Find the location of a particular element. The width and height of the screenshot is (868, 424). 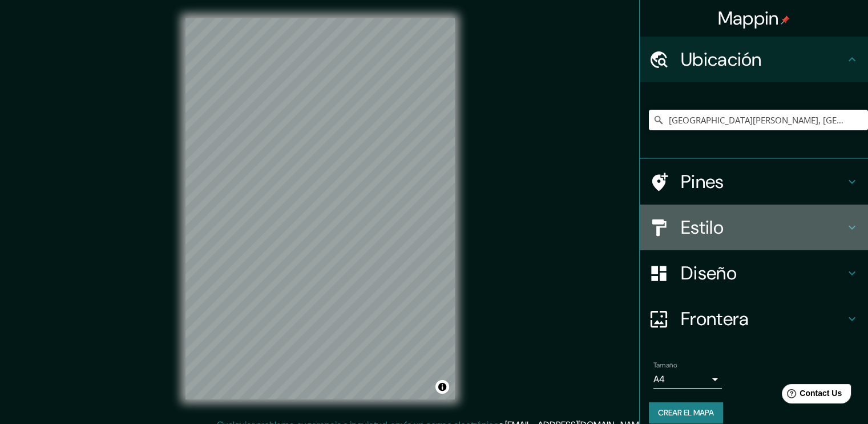

label: Tamaño is located at coordinates (665, 365).